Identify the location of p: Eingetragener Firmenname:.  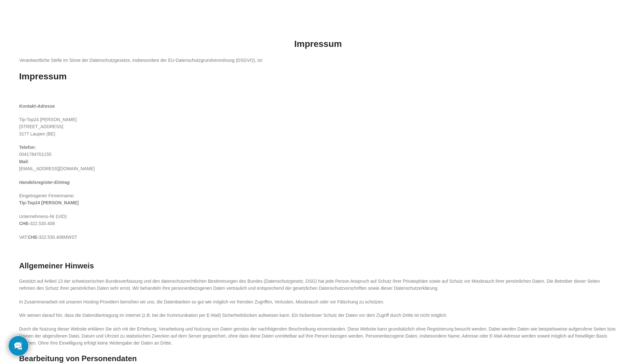
(318, 199).